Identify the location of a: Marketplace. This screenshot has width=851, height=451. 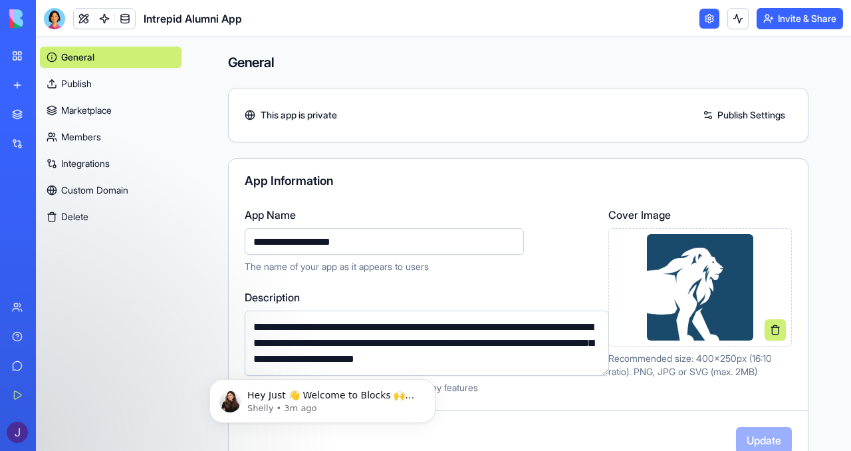
(110, 110).